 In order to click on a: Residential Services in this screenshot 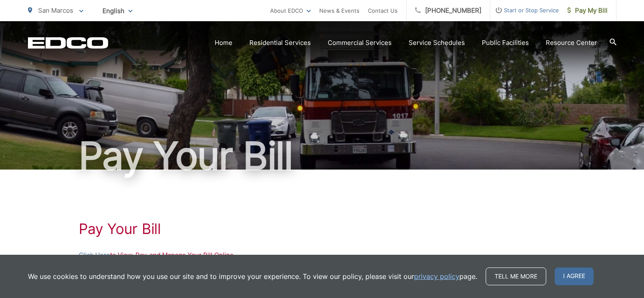, I will do `click(280, 43)`.